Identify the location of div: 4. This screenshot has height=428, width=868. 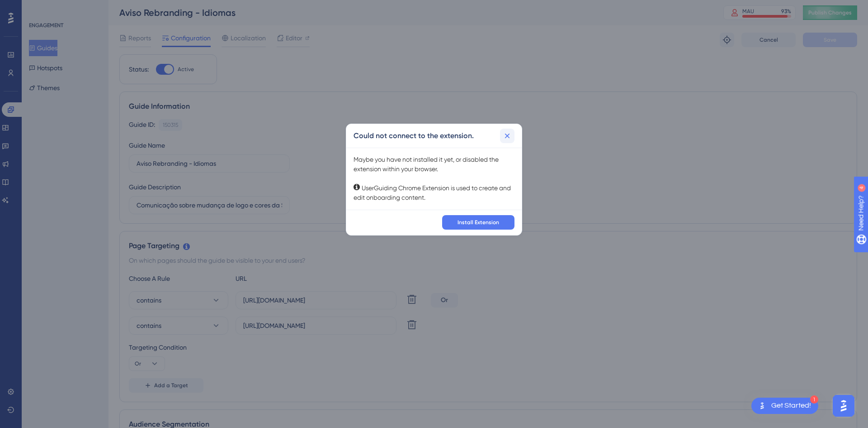
(64, 8).